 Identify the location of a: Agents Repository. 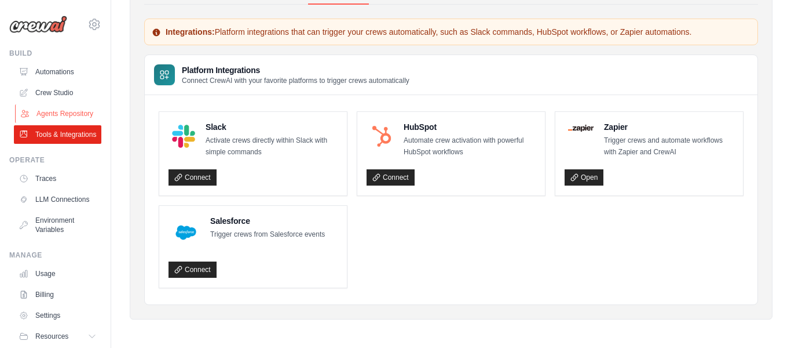
(59, 114).